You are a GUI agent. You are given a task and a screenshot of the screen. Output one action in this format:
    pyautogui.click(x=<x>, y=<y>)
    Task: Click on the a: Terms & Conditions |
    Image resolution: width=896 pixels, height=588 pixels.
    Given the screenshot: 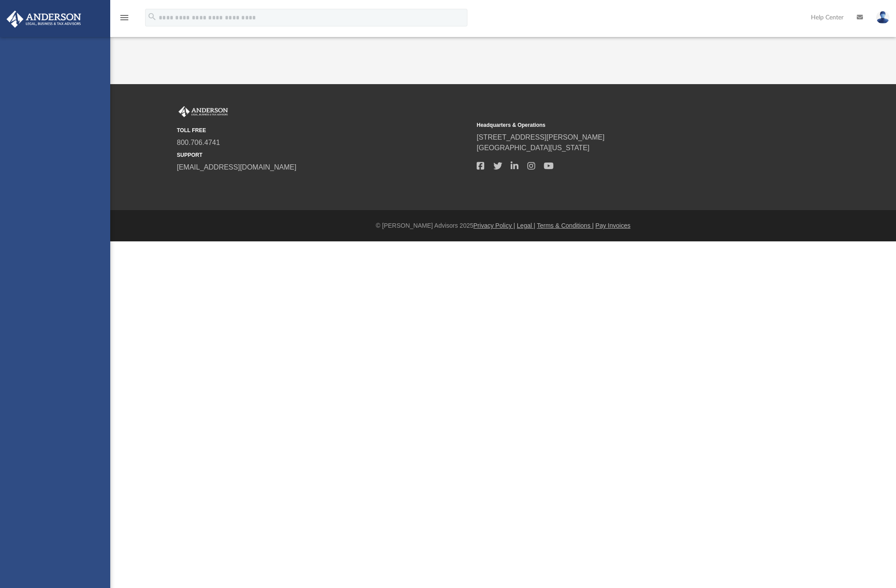 What is the action you would take?
    pyautogui.click(x=565, y=226)
    